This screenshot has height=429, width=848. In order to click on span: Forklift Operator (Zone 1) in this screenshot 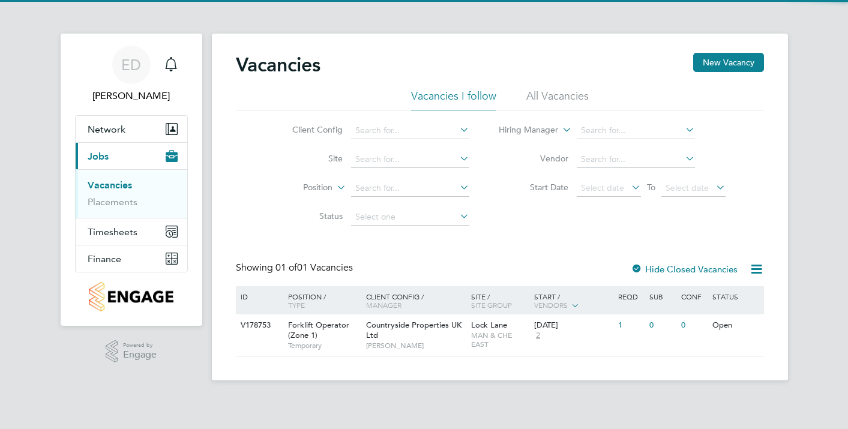, I will do `click(319, 330)`.